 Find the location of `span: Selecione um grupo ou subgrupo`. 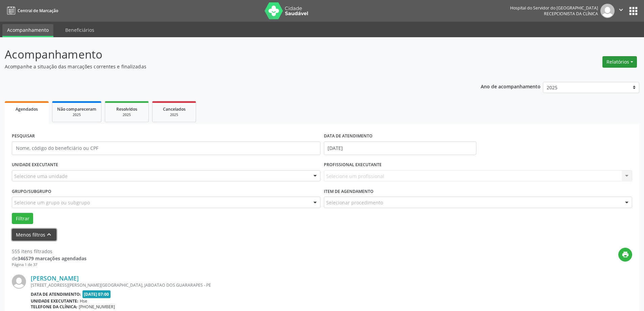

span: Selecione um grupo ou subgrupo is located at coordinates (52, 203).